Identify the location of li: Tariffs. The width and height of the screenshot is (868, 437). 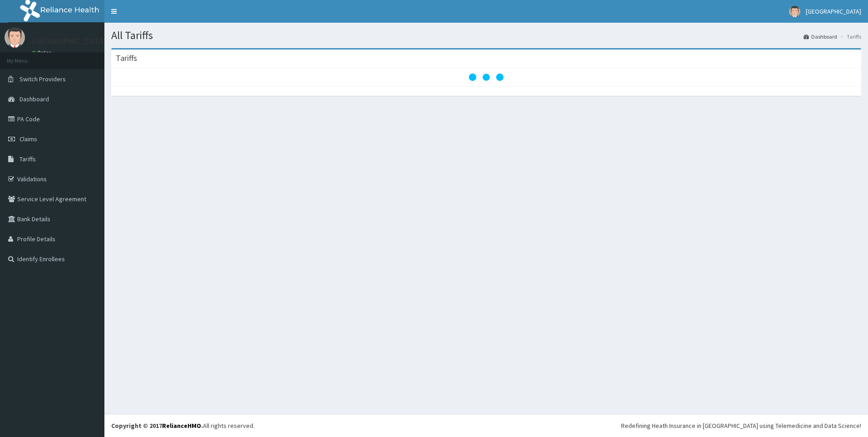
(849, 37).